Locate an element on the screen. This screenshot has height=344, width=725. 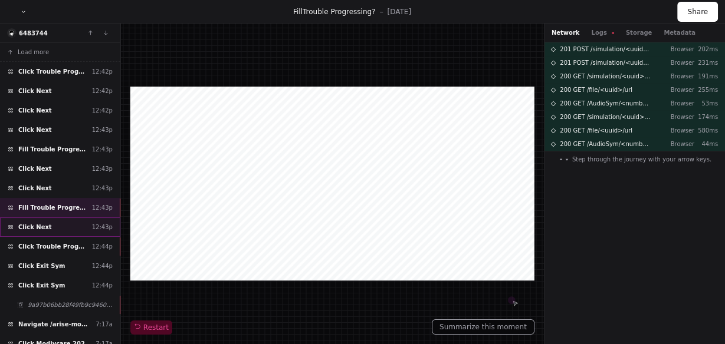
span: Load more is located at coordinates (33, 52).